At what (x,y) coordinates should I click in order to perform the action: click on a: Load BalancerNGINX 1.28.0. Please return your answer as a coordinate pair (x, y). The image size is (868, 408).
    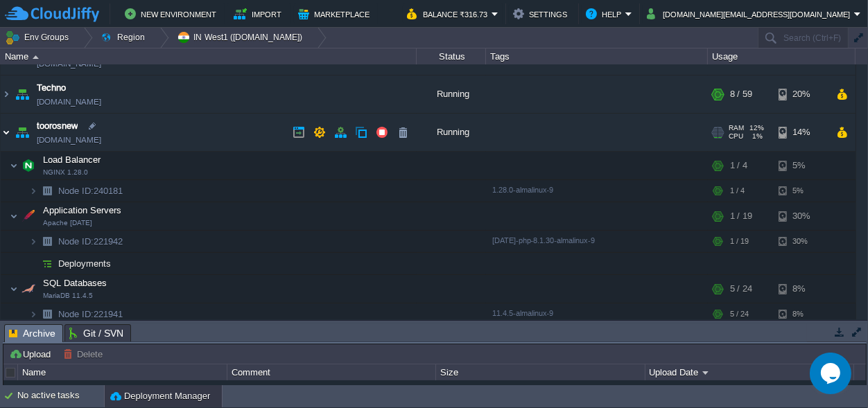
    Looking at the image, I should click on (72, 160).